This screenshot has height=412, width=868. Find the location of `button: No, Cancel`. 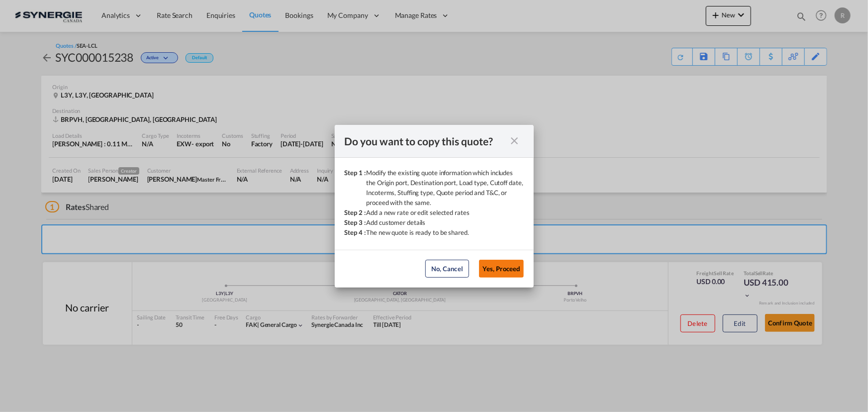

button: No, Cancel is located at coordinates (447, 268).